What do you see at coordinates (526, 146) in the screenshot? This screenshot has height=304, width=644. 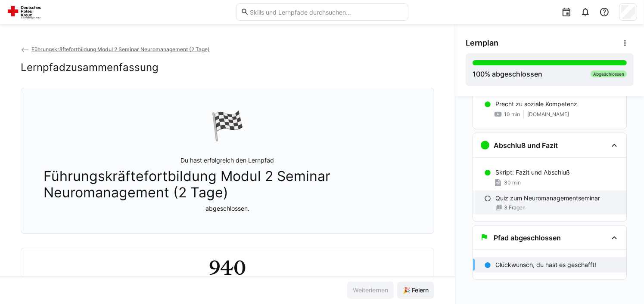 I see `h3: Abschluß und Fazit` at bounding box center [526, 146].